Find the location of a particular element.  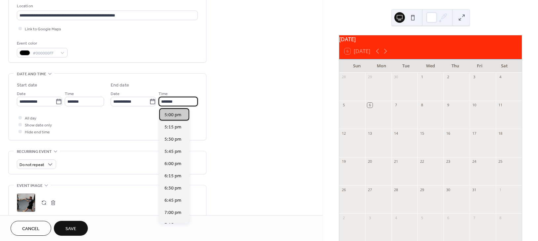

span: 5:00 pm is located at coordinates (173, 115).